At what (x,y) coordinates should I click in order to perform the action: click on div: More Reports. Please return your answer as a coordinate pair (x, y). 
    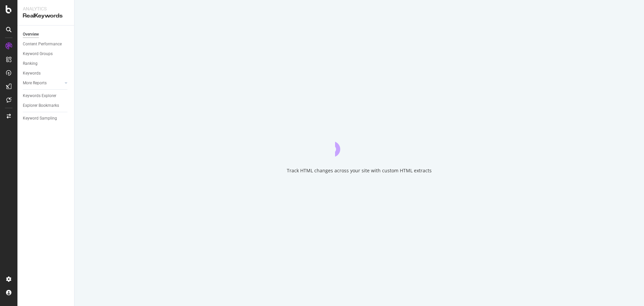
    Looking at the image, I should click on (35, 83).